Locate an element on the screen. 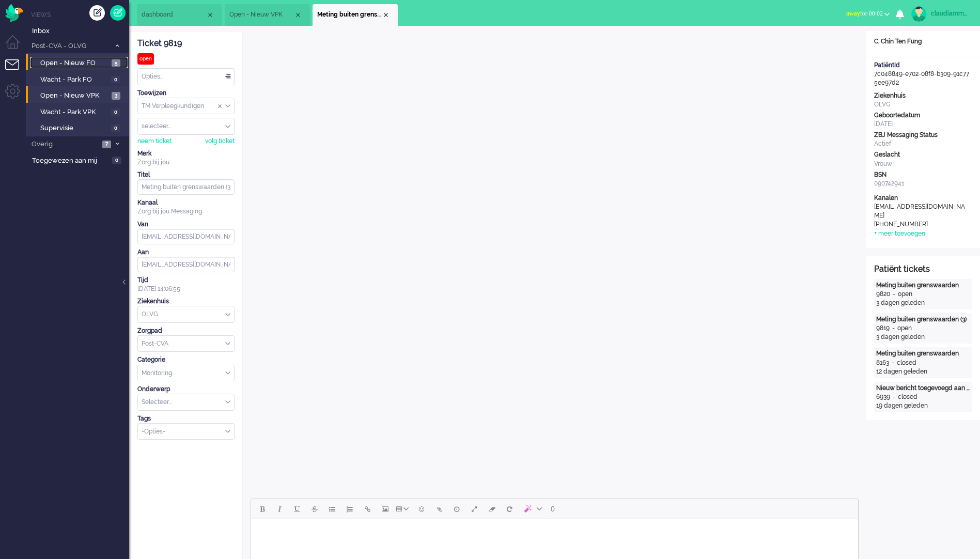 The width and height of the screenshot is (980, 559). button: Insert/edit link is located at coordinates (368, 509).